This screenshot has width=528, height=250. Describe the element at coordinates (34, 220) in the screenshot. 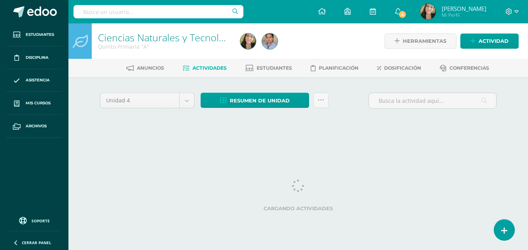

I see `a: Soporte` at that location.